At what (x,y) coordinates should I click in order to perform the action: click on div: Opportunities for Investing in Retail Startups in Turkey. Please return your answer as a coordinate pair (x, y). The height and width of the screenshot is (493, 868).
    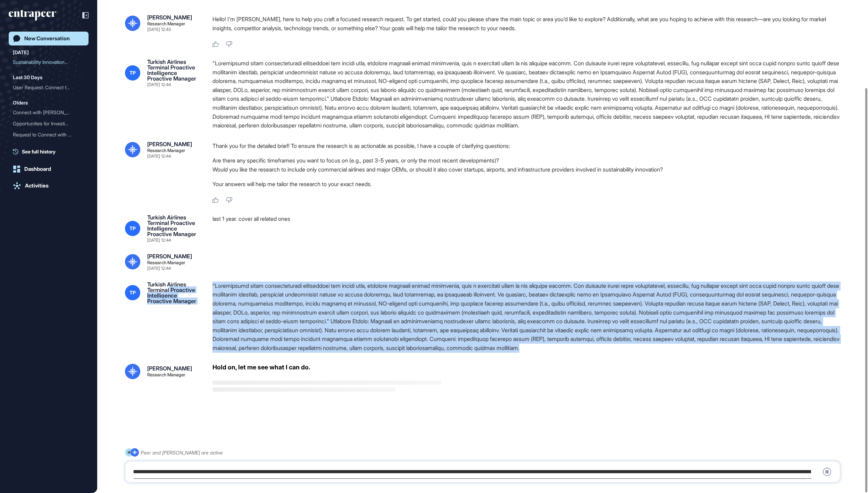
    Looking at the image, I should click on (49, 124).